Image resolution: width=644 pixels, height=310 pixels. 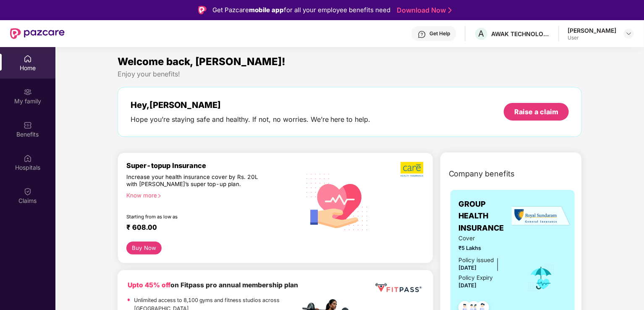 What do you see at coordinates (412, 169) in the screenshot?
I see `img: b5dec4f62d2307b9de63beb79f102df3.png` at bounding box center [412, 169].